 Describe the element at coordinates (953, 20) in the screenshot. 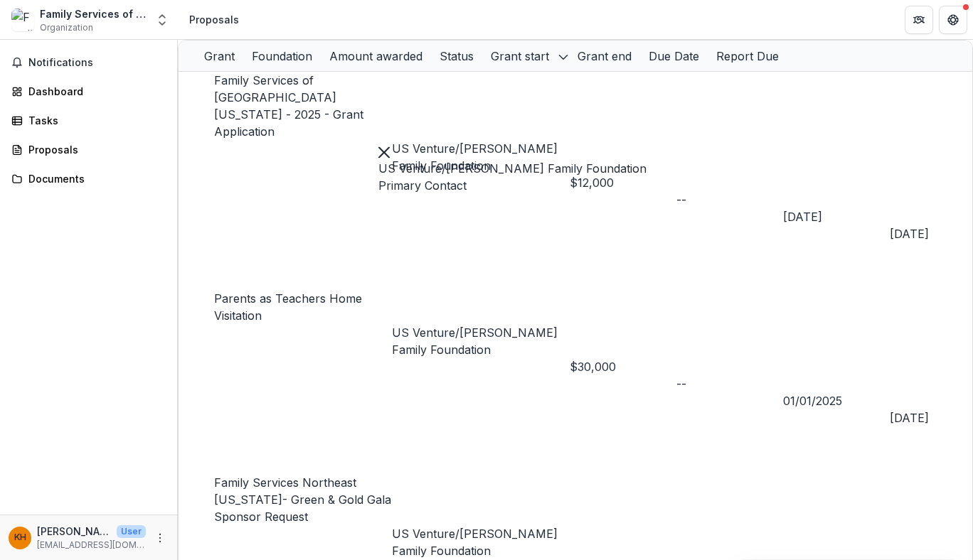

I see `button: Get Help` at that location.